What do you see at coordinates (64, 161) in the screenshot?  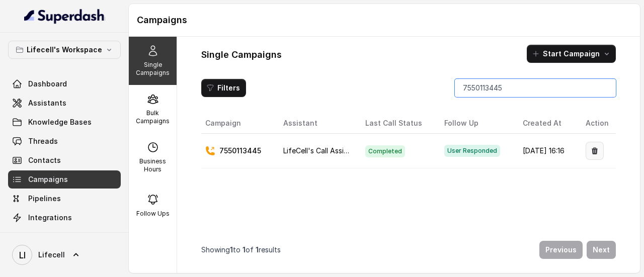 I see `a: Contacts` at bounding box center [64, 161].